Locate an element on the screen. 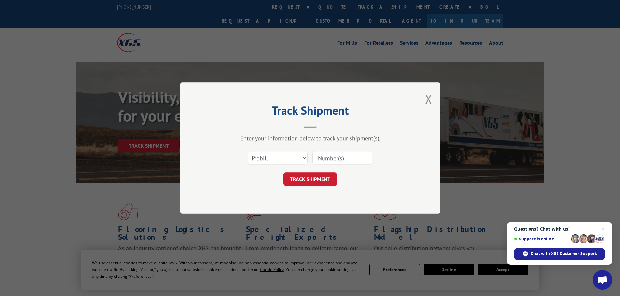  div: Chat with XGS Customer Support is located at coordinates (559, 254).